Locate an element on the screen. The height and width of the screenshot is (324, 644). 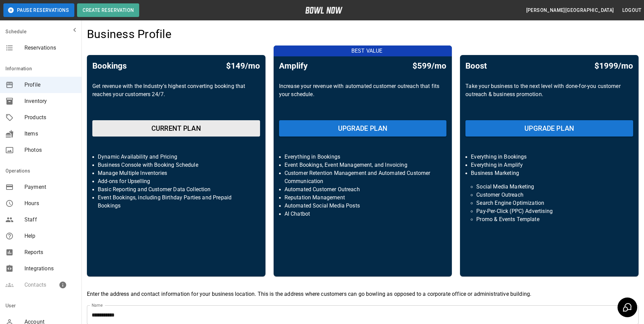
p: Pay-Per-Click (PPC) Advertising is located at coordinates (549, 211).